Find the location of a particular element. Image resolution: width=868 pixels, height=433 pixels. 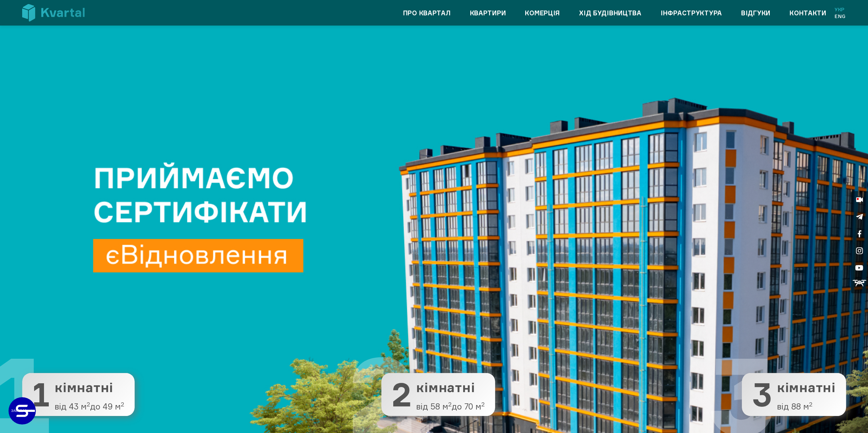

a: Хід будівництва is located at coordinates (610, 13).